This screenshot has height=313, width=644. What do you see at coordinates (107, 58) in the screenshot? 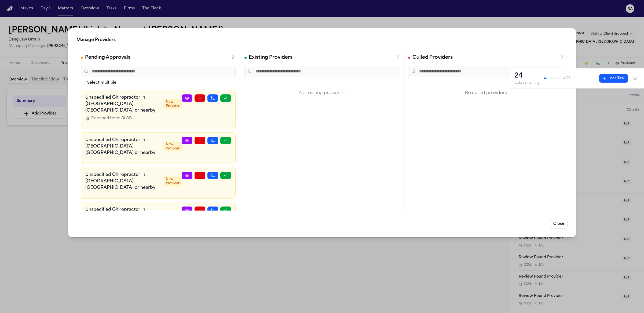
I see `h2: Pending Approvals` at bounding box center [107, 58].